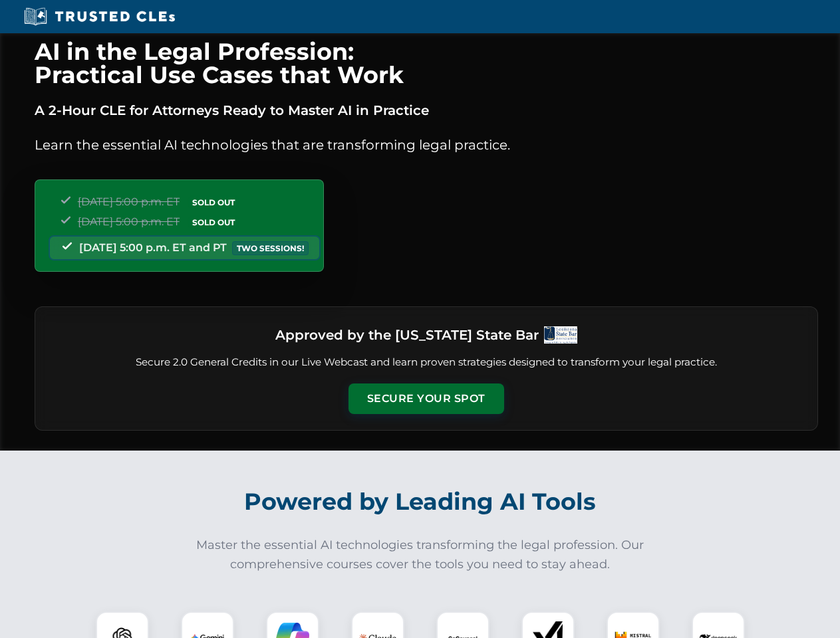  I want to click on button: Secure Your Spot, so click(426, 399).